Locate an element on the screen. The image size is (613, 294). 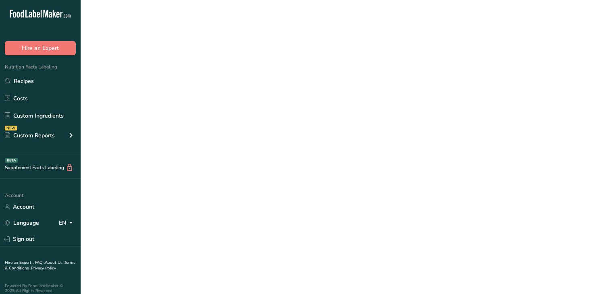
a: Hire an Expert . is located at coordinates (19, 263).